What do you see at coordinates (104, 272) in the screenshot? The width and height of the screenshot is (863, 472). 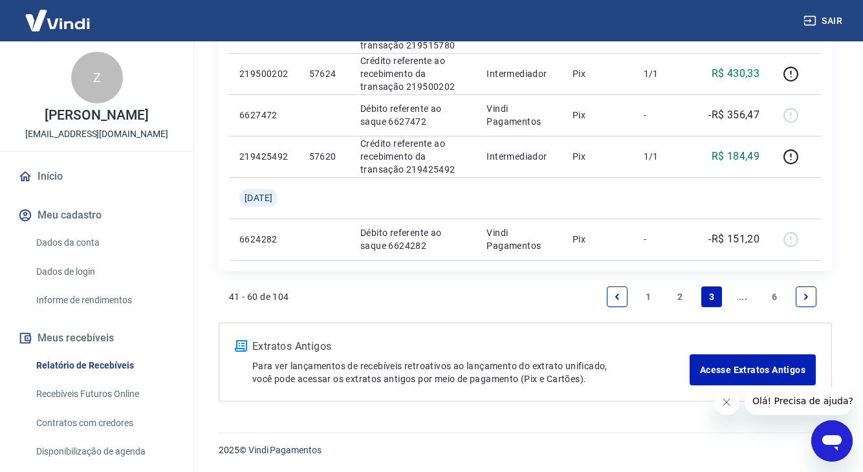 I see `a: Dados de login` at bounding box center [104, 272].